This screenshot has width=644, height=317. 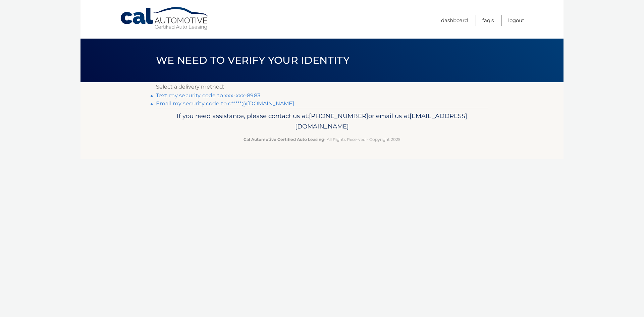 I want to click on a: Cal Automotive, so click(x=165, y=19).